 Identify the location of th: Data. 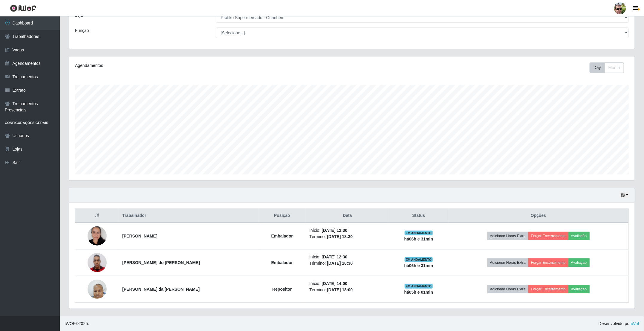
(347, 216).